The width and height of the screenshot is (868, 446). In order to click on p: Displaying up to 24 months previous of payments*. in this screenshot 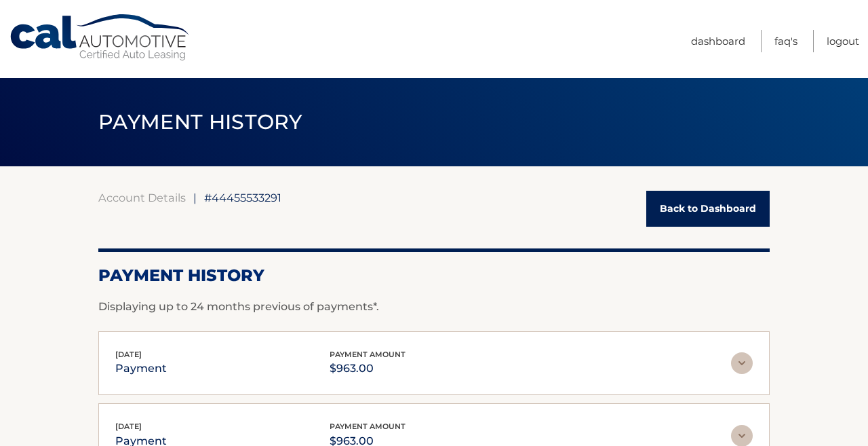, I will do `click(434, 306)`.